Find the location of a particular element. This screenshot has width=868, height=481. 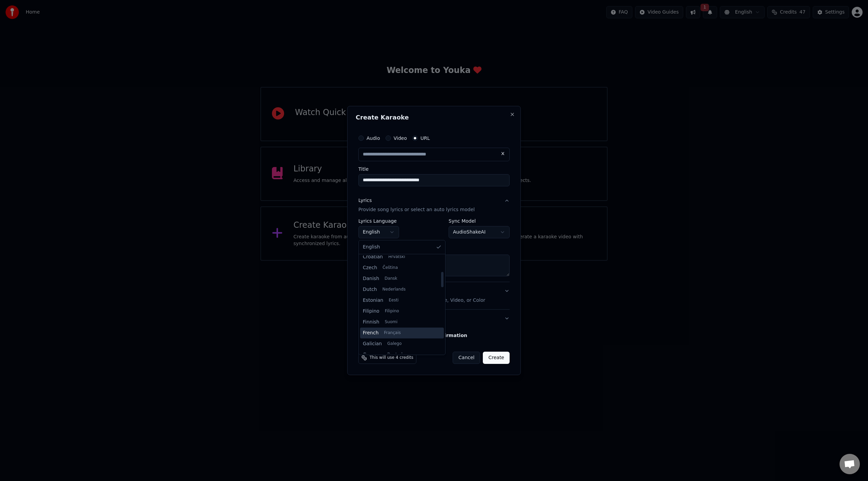

span: Français is located at coordinates (392, 333).